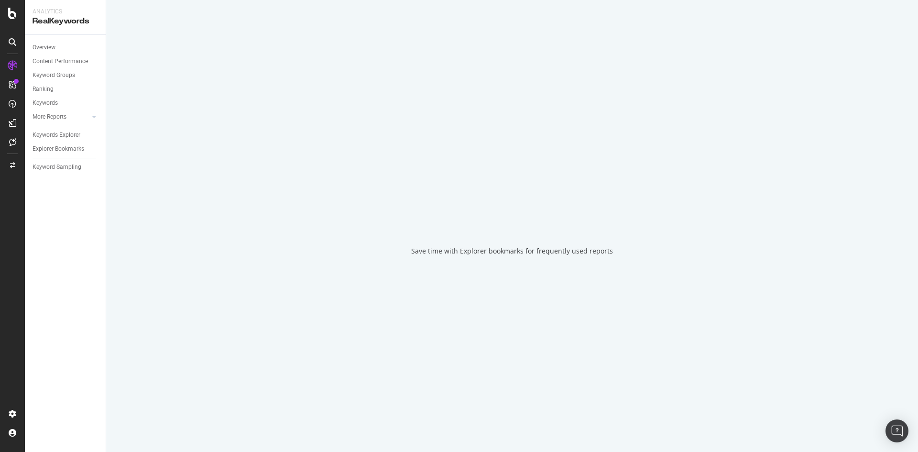 The width and height of the screenshot is (918, 452). What do you see at coordinates (45, 103) in the screenshot?
I see `div: Keywords` at bounding box center [45, 103].